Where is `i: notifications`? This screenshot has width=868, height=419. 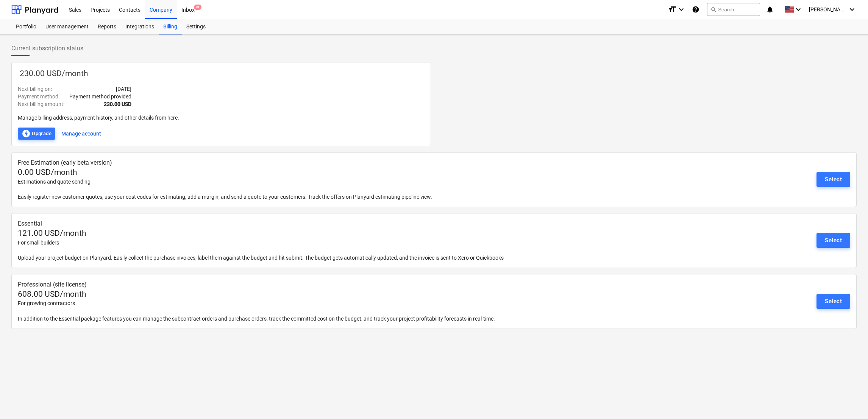 i: notifications is located at coordinates (770, 9).